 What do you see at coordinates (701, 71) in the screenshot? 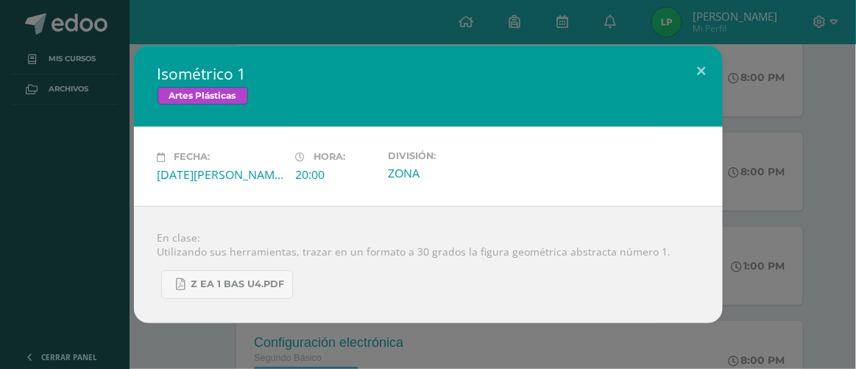
I see `button: Close (Esc)` at bounding box center [701, 71].